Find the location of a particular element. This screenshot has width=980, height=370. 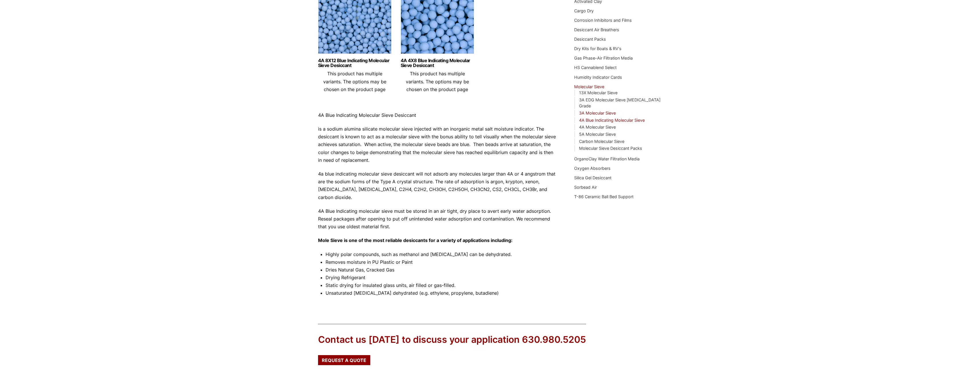

a: Dry Kits for Boats & RV's is located at coordinates (597, 48).